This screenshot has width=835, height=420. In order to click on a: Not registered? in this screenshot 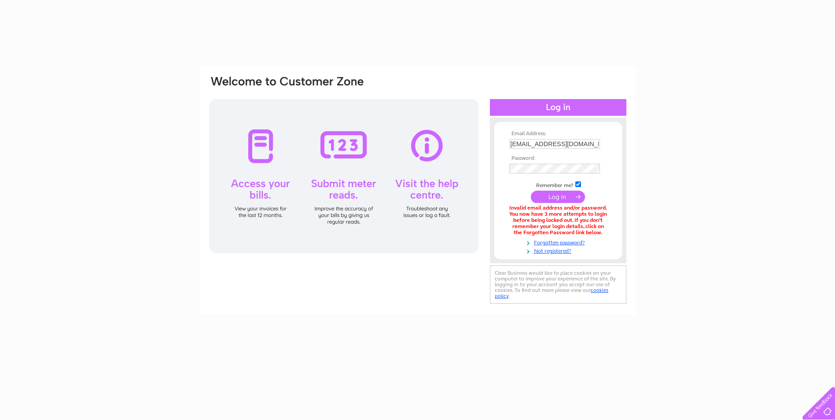, I will do `click(559, 250)`.